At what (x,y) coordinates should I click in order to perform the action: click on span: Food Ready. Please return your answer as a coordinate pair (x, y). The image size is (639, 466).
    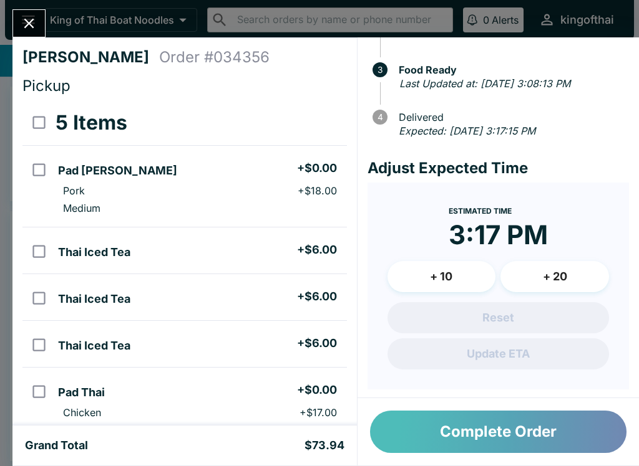
    Looking at the image, I should click on (510, 70).